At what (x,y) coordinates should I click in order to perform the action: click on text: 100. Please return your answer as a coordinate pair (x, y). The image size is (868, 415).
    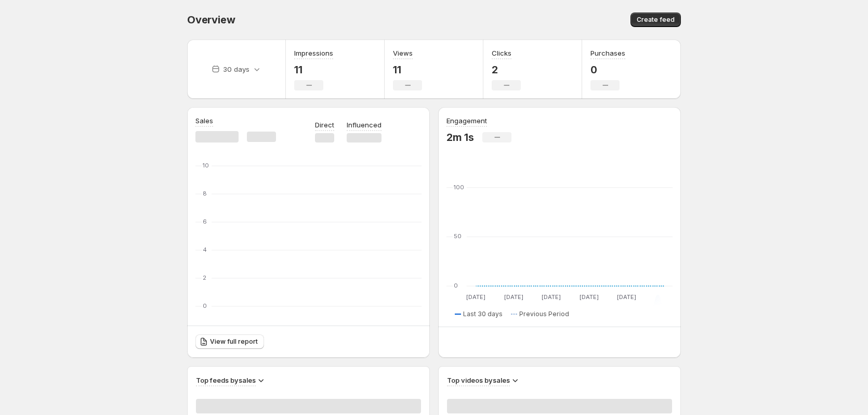
    Looking at the image, I should click on (459, 187).